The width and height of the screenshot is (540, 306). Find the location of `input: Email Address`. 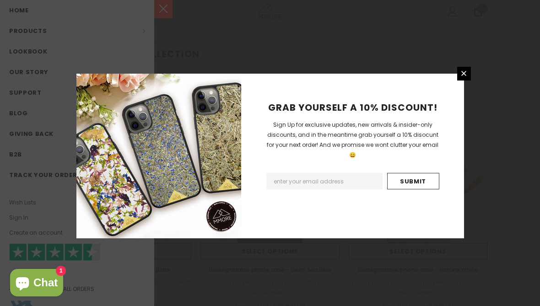

input: Email Address is located at coordinates (324, 181).